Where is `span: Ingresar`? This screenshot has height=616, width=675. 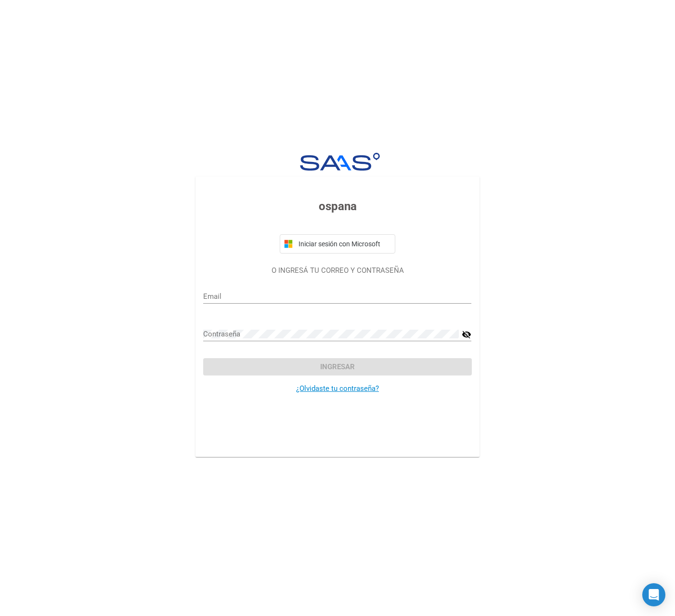 span: Ingresar is located at coordinates (338, 367).